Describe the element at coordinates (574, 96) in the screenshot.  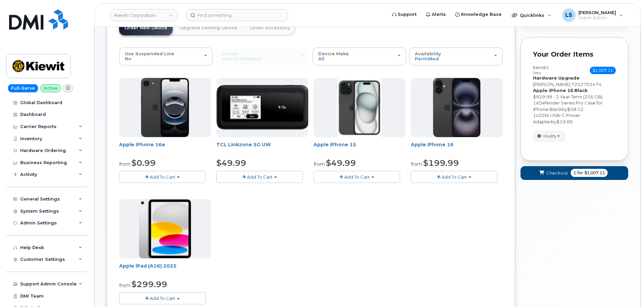
I see `div: $929.99 - 2 Year Term (256 GB)` at that location.